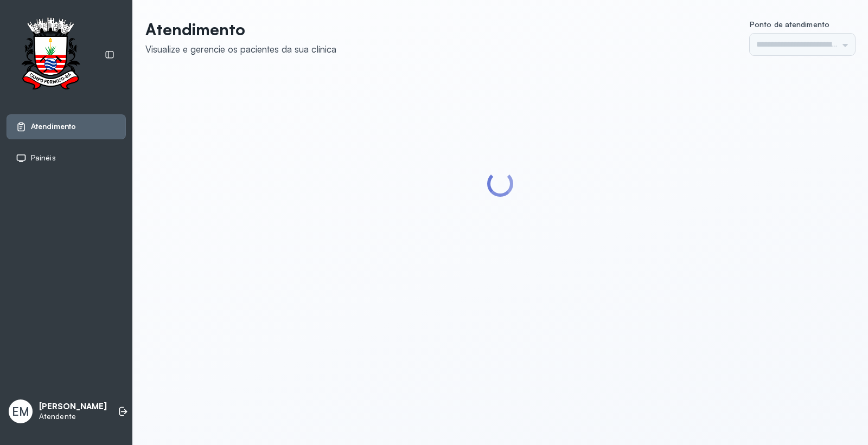 The image size is (868, 445). Describe the element at coordinates (789, 23) in the screenshot. I see `span: Ponto de atendimento` at that location.